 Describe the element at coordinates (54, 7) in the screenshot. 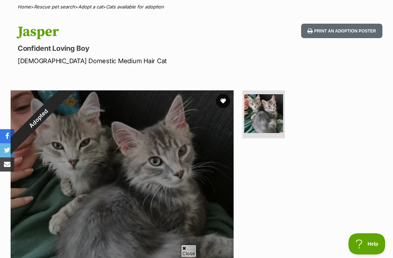

I see `a: Rescue pet search` at that location.